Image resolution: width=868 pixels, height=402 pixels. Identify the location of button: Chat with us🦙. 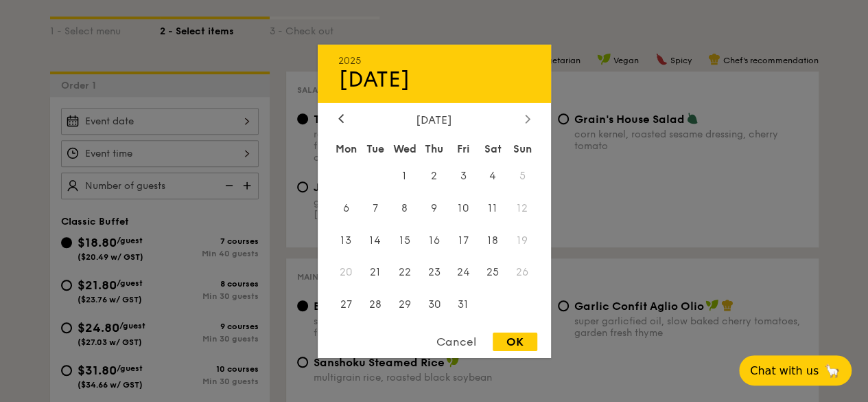
(795, 370).